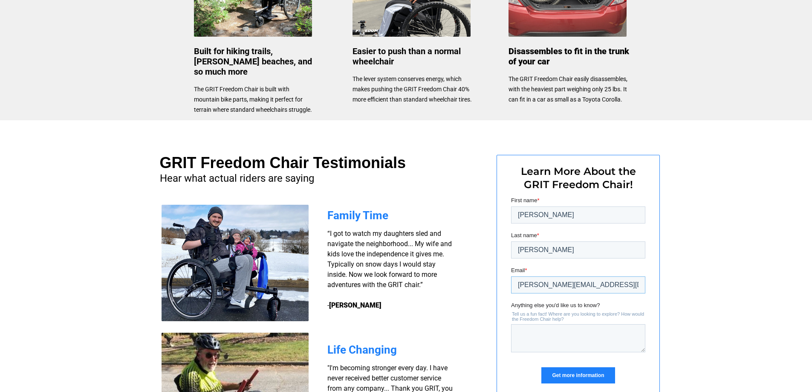 Image resolution: width=812 pixels, height=392 pixels. I want to click on span: Hear what actual riders are saying, so click(237, 178).